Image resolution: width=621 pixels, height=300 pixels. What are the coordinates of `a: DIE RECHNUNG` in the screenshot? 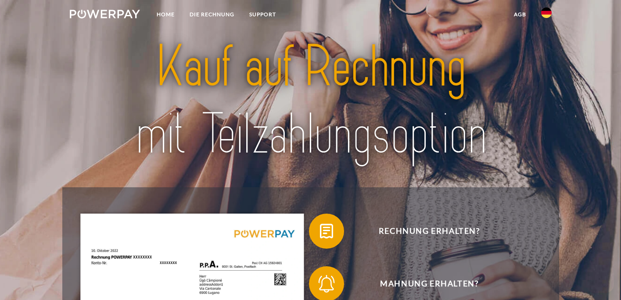 It's located at (212, 14).